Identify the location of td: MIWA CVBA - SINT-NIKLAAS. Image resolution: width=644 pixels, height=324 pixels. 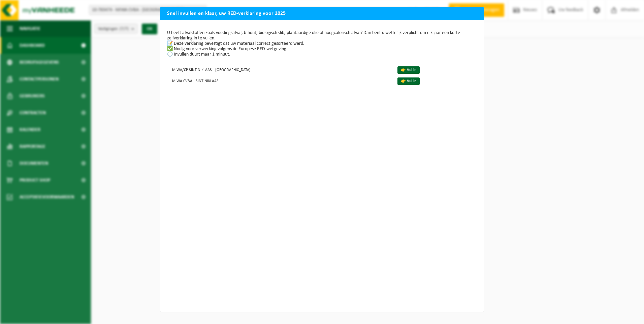
(279, 80).